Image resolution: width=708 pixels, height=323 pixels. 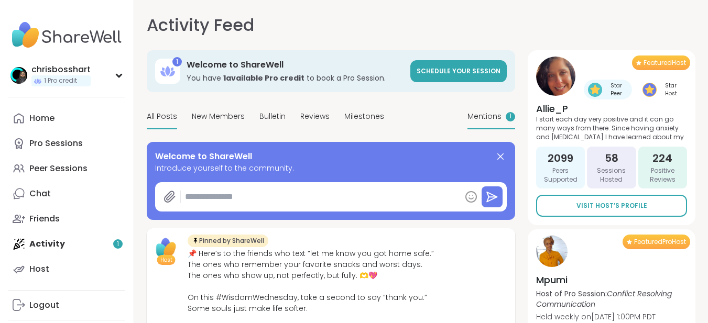 What do you see at coordinates (458, 71) in the screenshot?
I see `a: Schedule your session` at bounding box center [458, 71].